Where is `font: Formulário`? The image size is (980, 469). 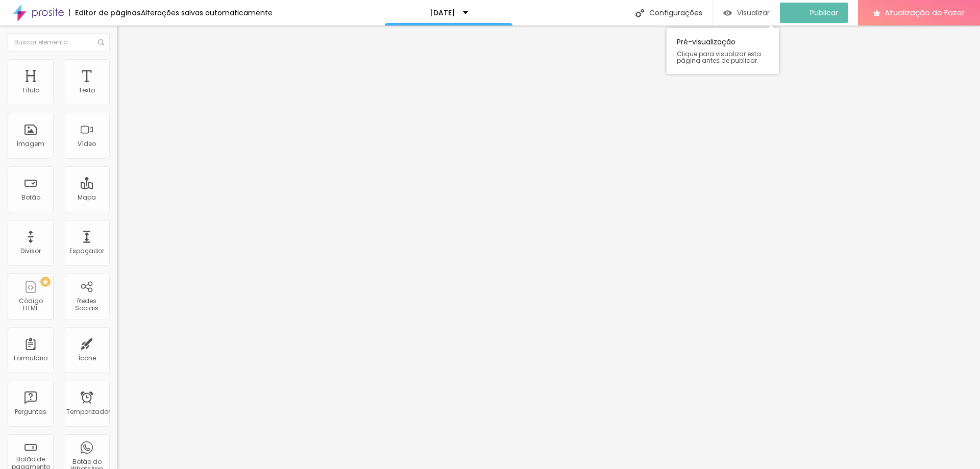
font: Formulário is located at coordinates (31, 358).